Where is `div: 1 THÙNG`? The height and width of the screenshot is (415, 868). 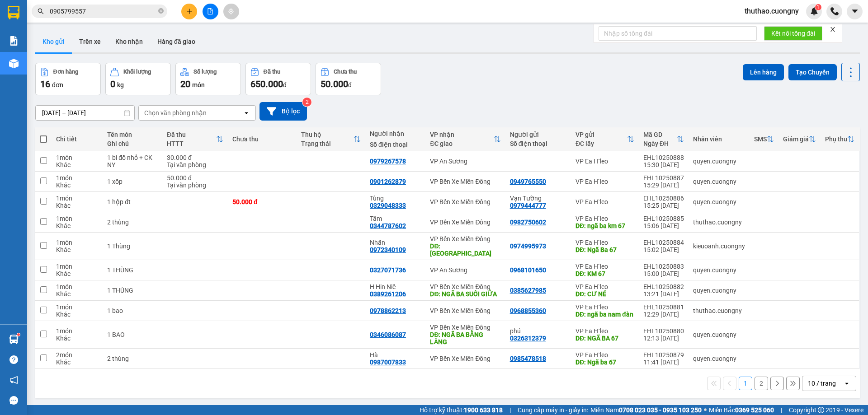
div: 1 THÙNG is located at coordinates (132, 270).